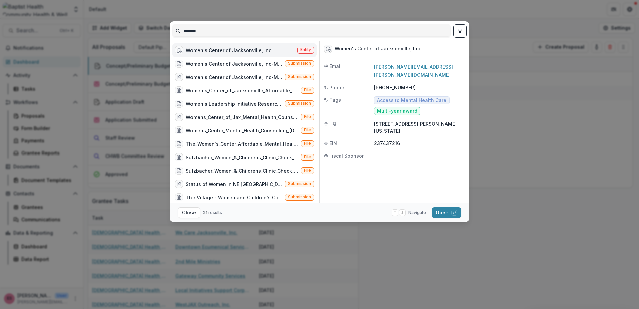 This screenshot has height=309, width=639. I want to click on button: toggle filters, so click(460, 31).